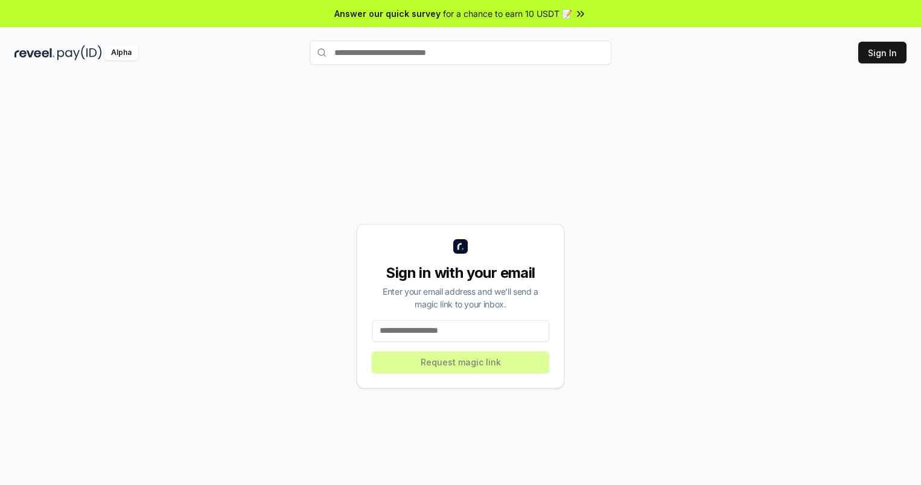 The width and height of the screenshot is (921, 485). Describe the element at coordinates (461, 298) in the screenshot. I see `div: Enter your email address and we’ll send a magic link to your inbox.` at that location.